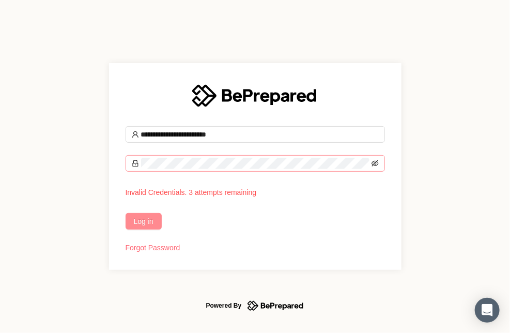  Describe the element at coordinates (153, 248) in the screenshot. I see `a: Forgot Password` at that location.